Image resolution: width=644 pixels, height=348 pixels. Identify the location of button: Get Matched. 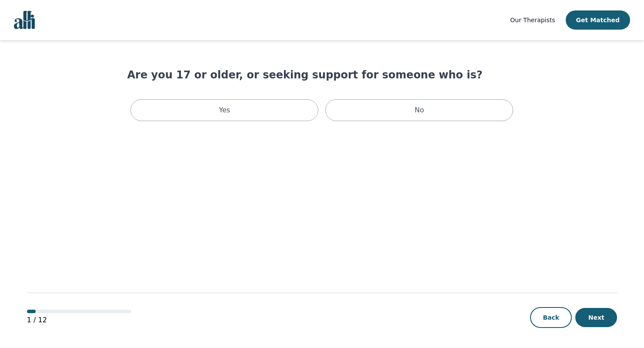
(598, 20).